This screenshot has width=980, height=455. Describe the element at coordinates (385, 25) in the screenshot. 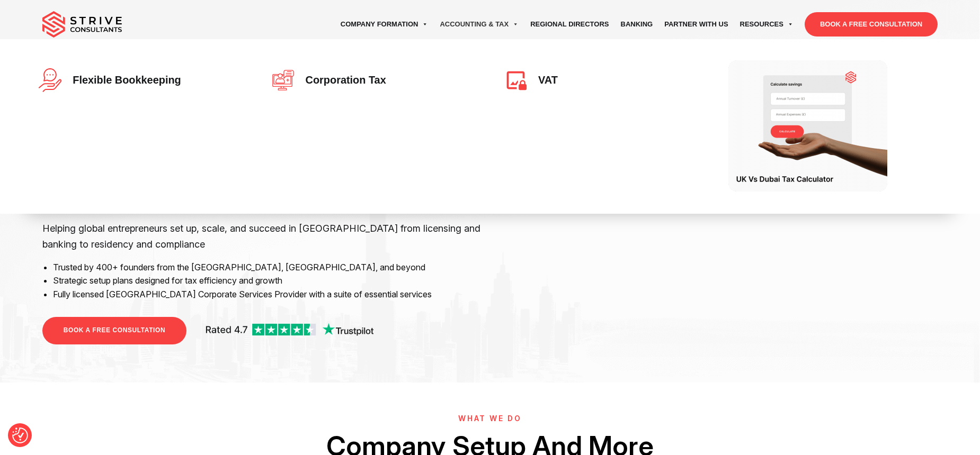

I see `a: Company Formation` at that location.